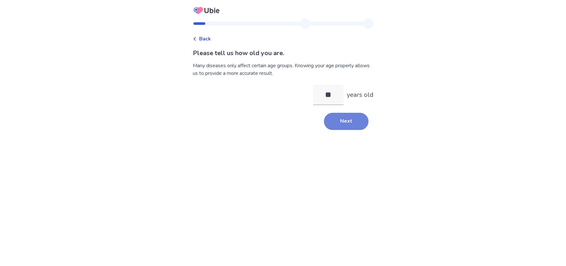 This screenshot has height=266, width=566. I want to click on p: Please tell us how old you are., so click(283, 53).